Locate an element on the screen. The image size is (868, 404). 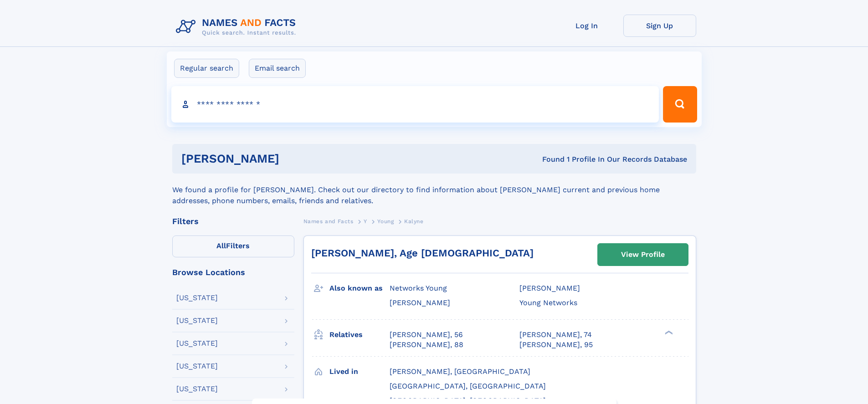
h3: Lived in is located at coordinates (360, 372).